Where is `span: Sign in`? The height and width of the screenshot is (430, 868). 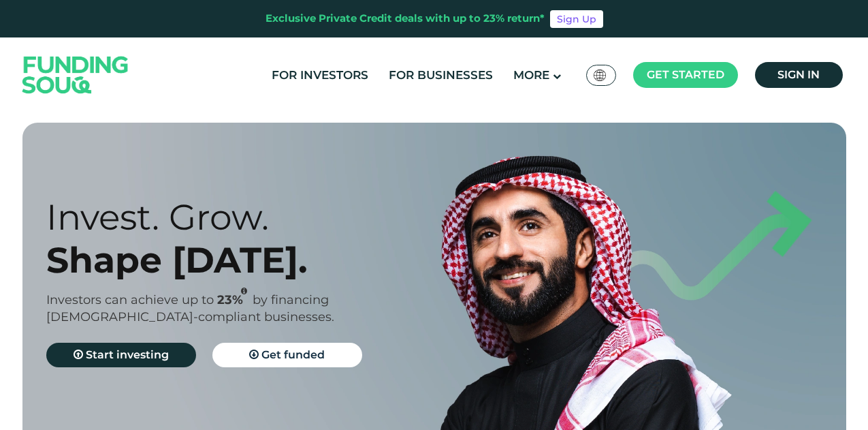
span: Sign in is located at coordinates (799, 74).